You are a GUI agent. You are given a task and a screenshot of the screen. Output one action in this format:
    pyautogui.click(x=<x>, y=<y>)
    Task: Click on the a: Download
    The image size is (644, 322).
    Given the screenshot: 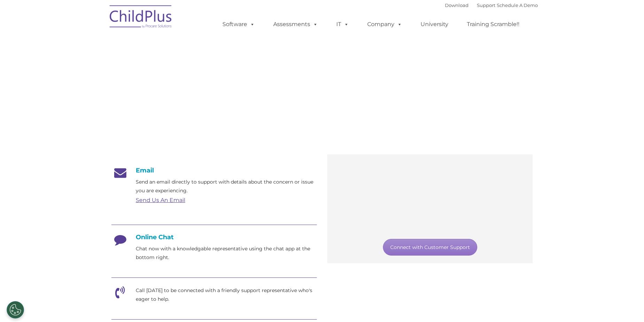 What is the action you would take?
    pyautogui.click(x=457, y=5)
    